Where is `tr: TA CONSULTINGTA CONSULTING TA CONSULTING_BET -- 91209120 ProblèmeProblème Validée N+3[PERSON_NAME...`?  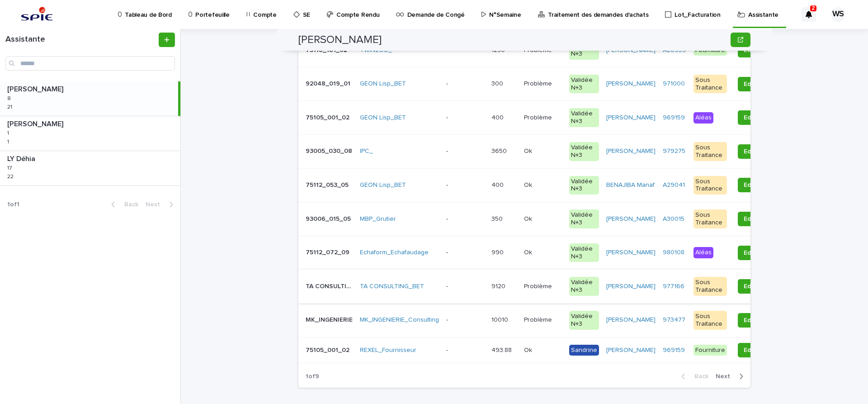
tr: TA CONSULTINGTA CONSULTING TA CONSULTING_BET -- 91209120 ProblèmeProblème Validée N+3[PERSON_NAME... is located at coordinates (573, 287).